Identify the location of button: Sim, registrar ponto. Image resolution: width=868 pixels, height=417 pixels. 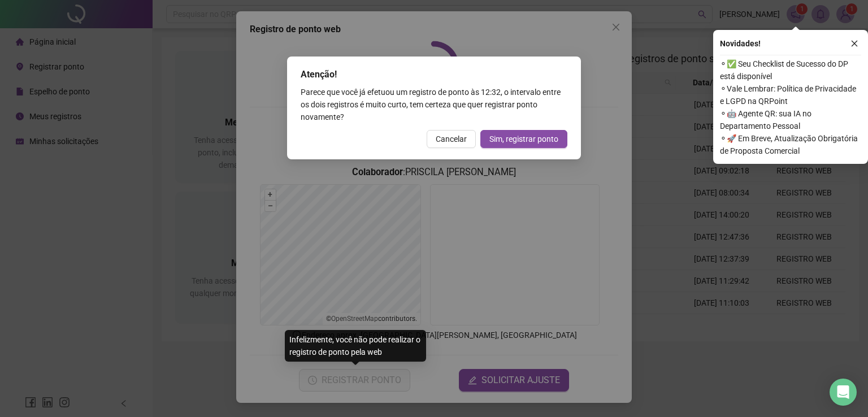
(524, 139).